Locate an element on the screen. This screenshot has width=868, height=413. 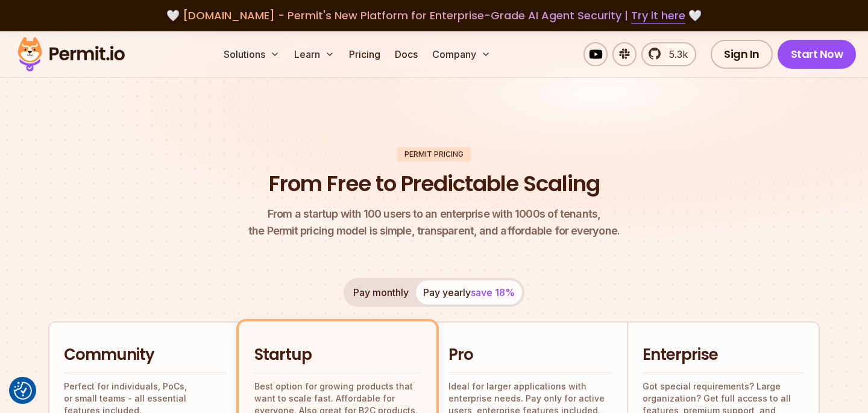
h2: Startup is located at coordinates (337, 355).